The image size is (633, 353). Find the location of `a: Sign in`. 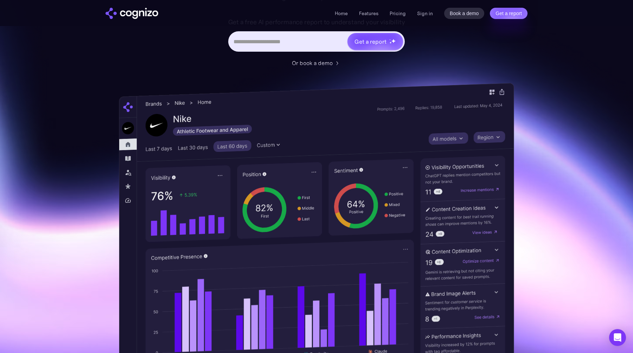

a: Sign in is located at coordinates (425, 13).